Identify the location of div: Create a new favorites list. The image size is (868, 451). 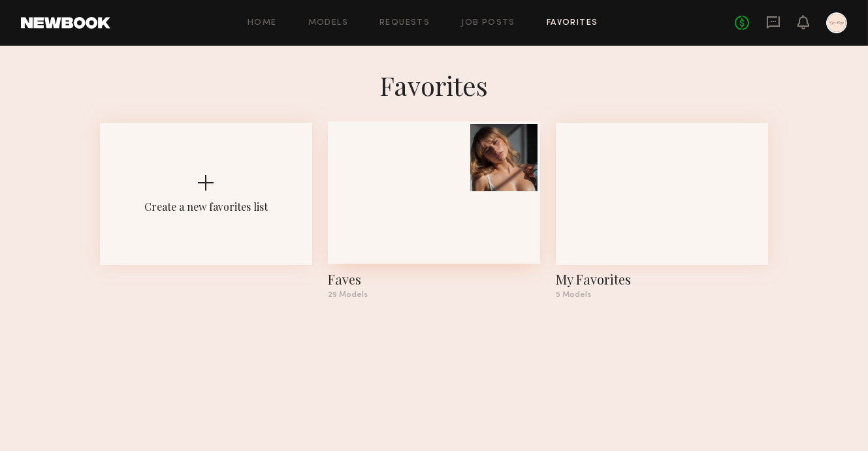
(206, 207).